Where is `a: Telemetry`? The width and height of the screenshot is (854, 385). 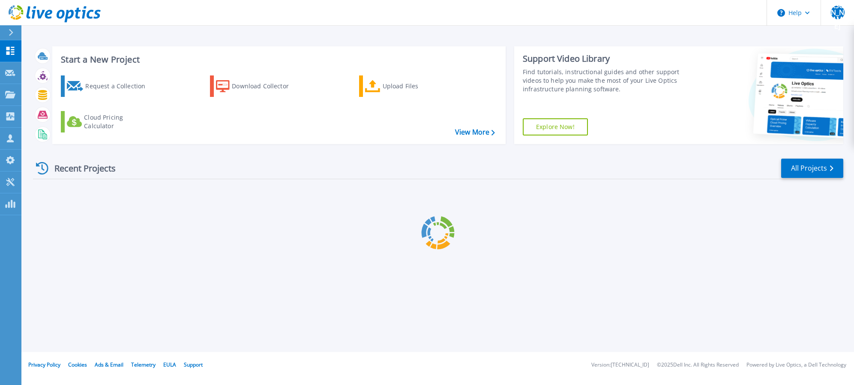
a: Telemetry is located at coordinates (143, 364).